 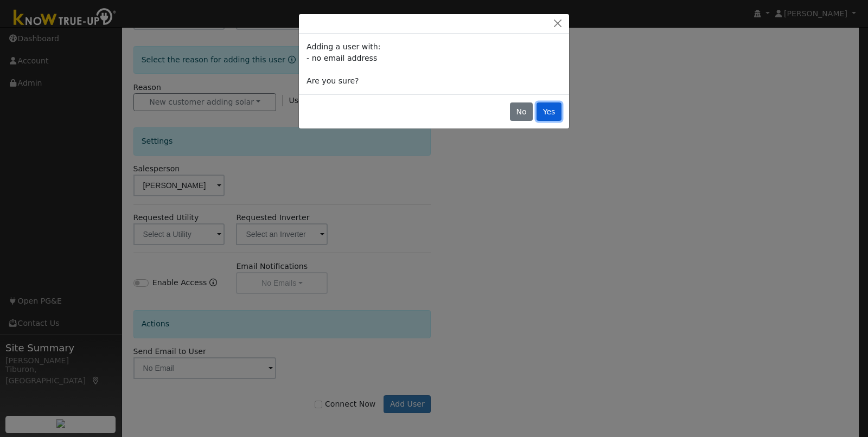 What do you see at coordinates (522, 112) in the screenshot?
I see `button: No` at bounding box center [522, 112].